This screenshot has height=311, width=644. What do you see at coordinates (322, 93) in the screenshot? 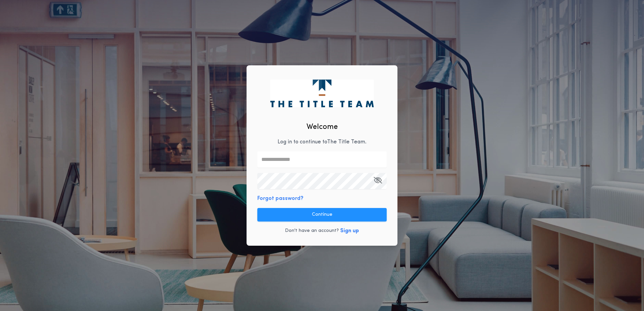
I see `img: logo` at bounding box center [322, 93].